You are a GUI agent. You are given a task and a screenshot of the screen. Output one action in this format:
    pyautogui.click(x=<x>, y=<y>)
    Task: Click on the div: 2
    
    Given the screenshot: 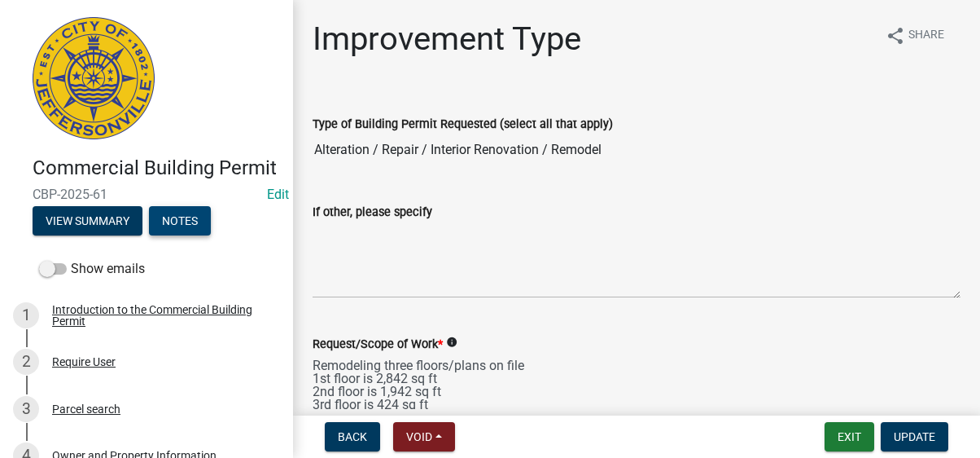 What is the action you would take?
    pyautogui.click(x=26, y=362)
    